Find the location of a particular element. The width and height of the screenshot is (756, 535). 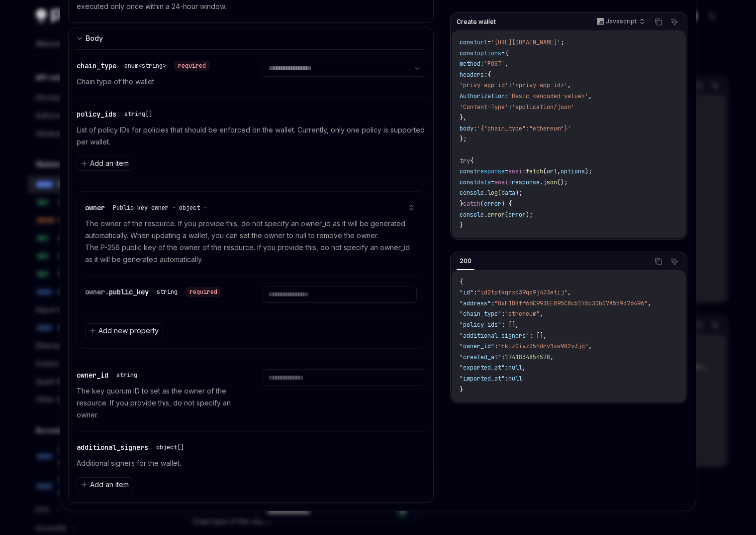

span: owner is located at coordinates (95, 208).